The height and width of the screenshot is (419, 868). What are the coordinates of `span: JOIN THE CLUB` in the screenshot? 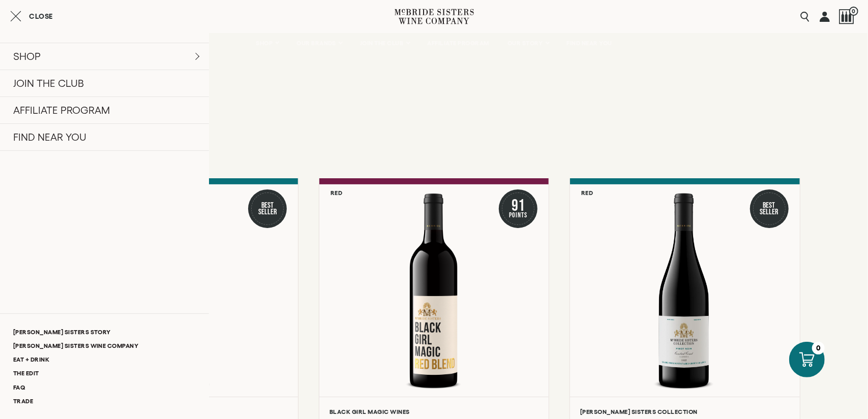 It's located at (382, 43).